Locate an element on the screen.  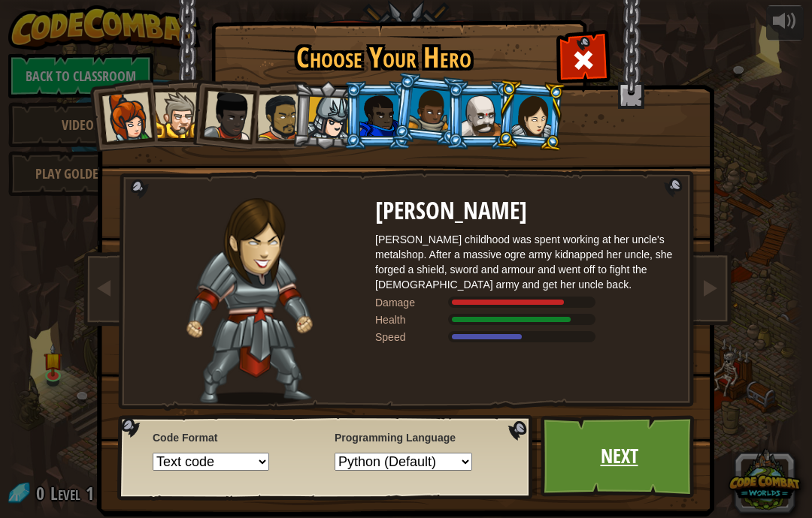
li: Lady Ida Justheart is located at coordinates (225, 113).